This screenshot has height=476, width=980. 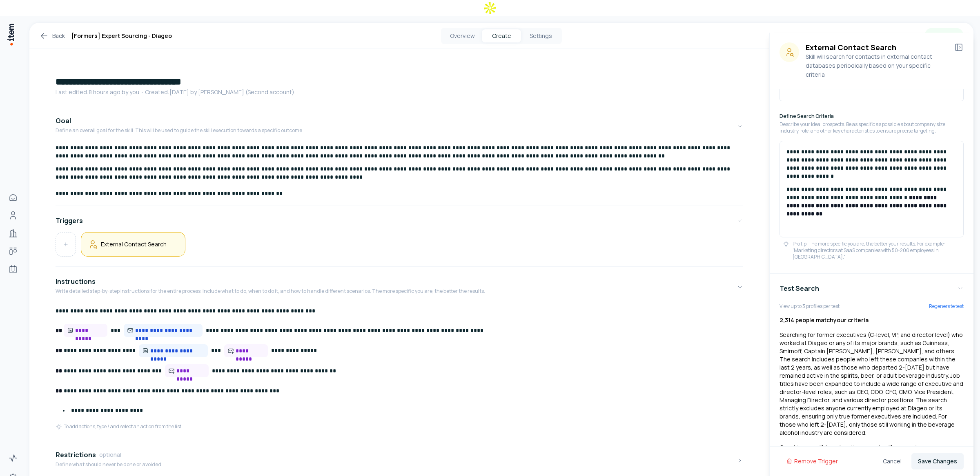 What do you see at coordinates (937, 462) in the screenshot?
I see `button: Save Changes` at bounding box center [937, 462].